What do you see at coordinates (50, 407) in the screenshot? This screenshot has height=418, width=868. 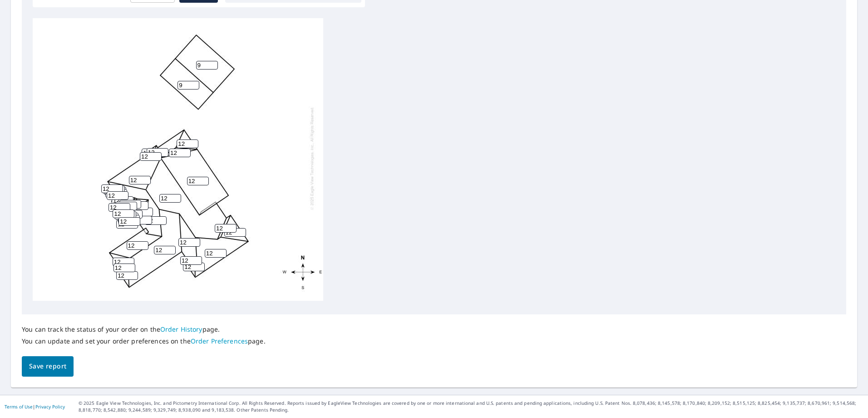 I see `a: Privacy Policy` at bounding box center [50, 407].